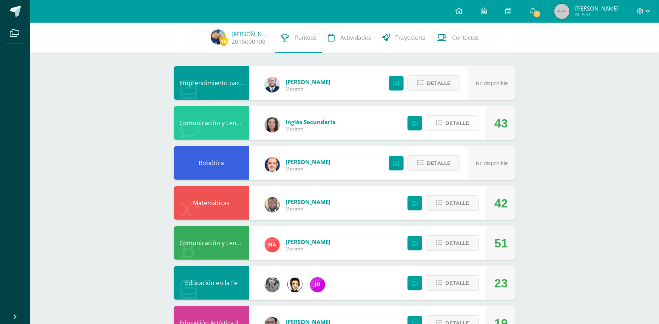  What do you see at coordinates (305, 37) in the screenshot?
I see `span: Punteos` at bounding box center [305, 37].